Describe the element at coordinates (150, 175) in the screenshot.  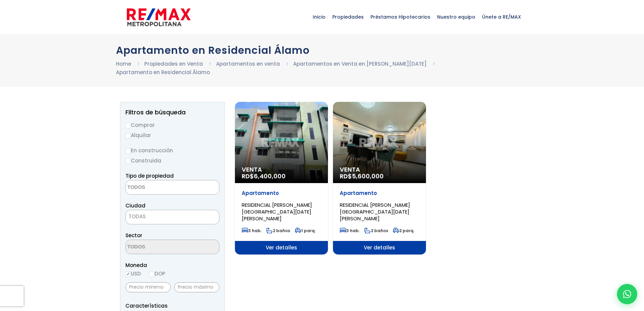
I see `span: Tipo de propiedad` at that location.